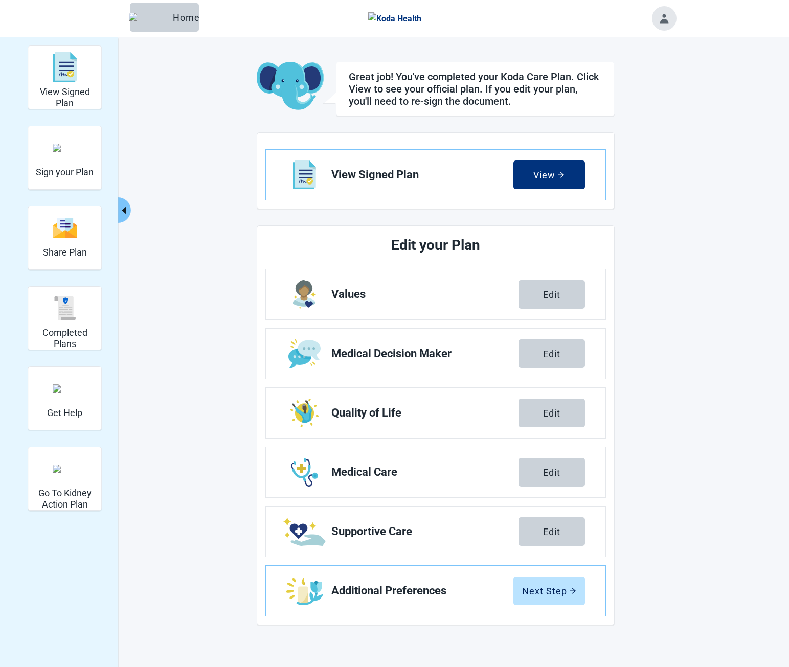 Image resolution: width=789 pixels, height=667 pixels. I want to click on div: Share Plan, so click(64, 238).